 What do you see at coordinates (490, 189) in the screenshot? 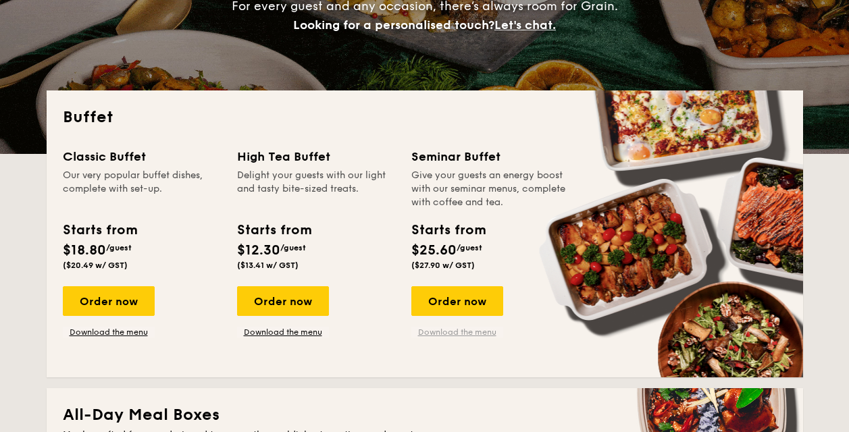
I see `div: Give your guests an energy boost with our seminar menus, complete with coffee and tea.` at bounding box center [490, 189].